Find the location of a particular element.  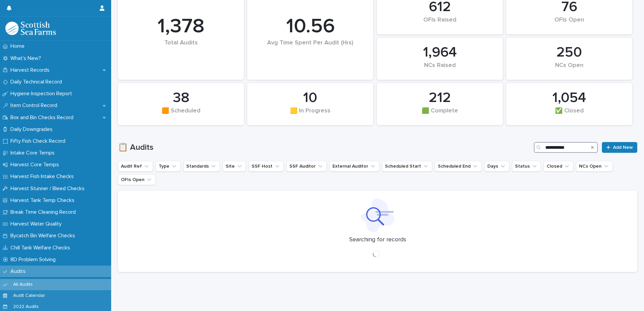

h1: 📋 Audits is located at coordinates (324, 147).